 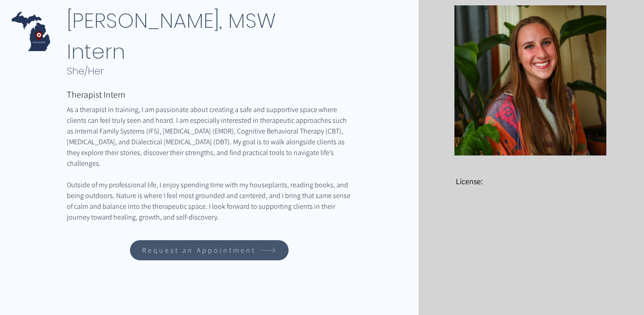 What do you see at coordinates (96, 95) in the screenshot?
I see `span: Therapist Intern` at bounding box center [96, 95].